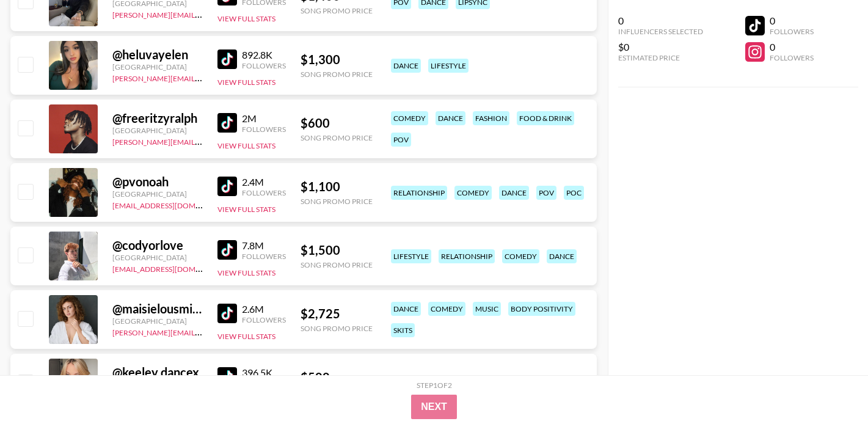  Describe the element at coordinates (158, 118) in the screenshot. I see `div: @ freeritzyralph` at that location.